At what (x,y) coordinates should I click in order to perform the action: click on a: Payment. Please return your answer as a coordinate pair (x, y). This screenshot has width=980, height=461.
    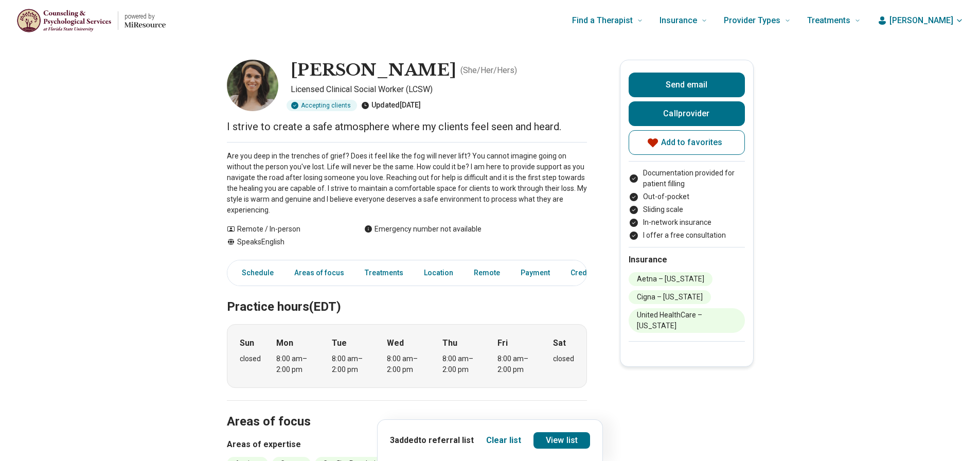
    Looking at the image, I should click on (535, 273).